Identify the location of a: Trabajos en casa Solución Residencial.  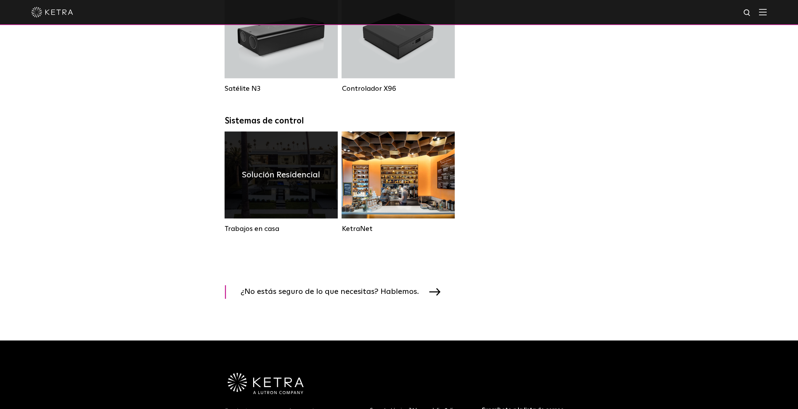
(281, 182).